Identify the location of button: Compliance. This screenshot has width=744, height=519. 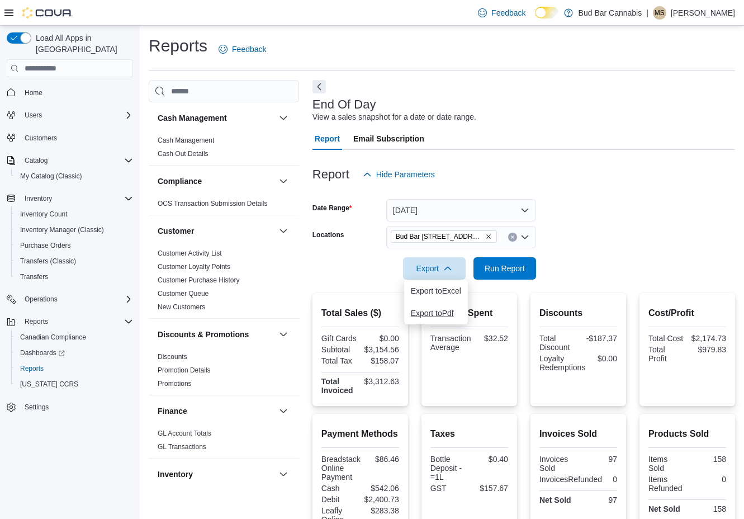
(283, 181).